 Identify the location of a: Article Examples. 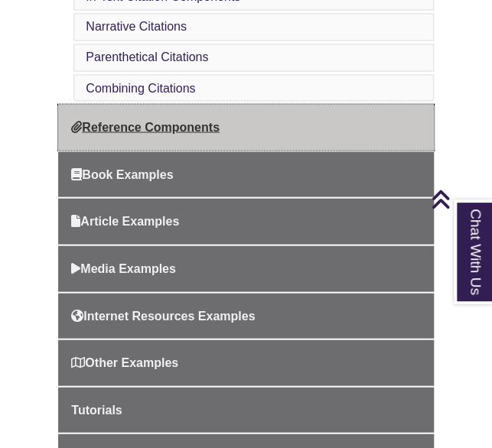
(245, 221).